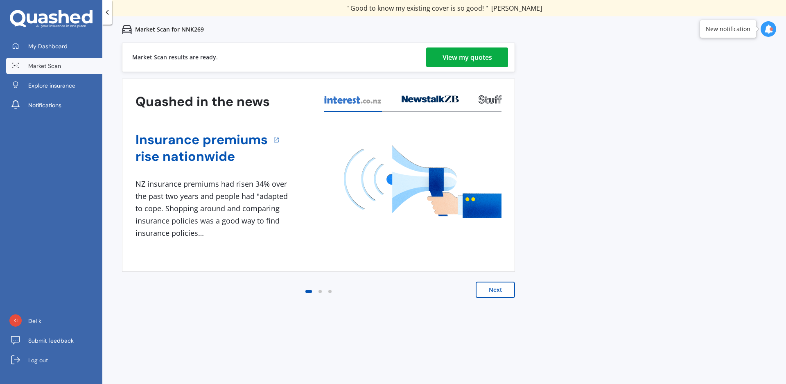 The width and height of the screenshot is (786, 384). I want to click on a: My Dashboard, so click(54, 46).